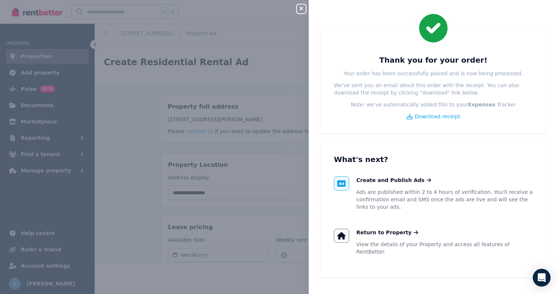 Image resolution: width=558 pixels, height=294 pixels. What do you see at coordinates (445, 200) in the screenshot?
I see `p: Ads are published within 2 to 4 hours of verification. You'll receive a confirmation email and SM...` at bounding box center [445, 200].